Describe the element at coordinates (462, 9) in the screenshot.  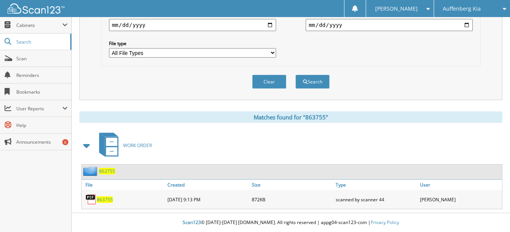
I see `span: Auffenberg Kia` at that location.